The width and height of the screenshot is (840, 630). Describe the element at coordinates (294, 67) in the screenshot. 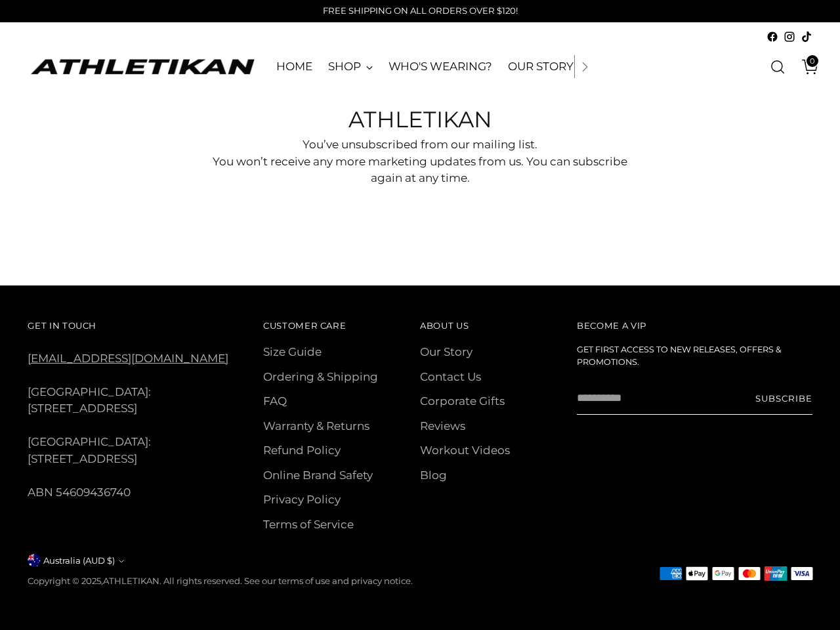

I see `a: HOME` at that location.